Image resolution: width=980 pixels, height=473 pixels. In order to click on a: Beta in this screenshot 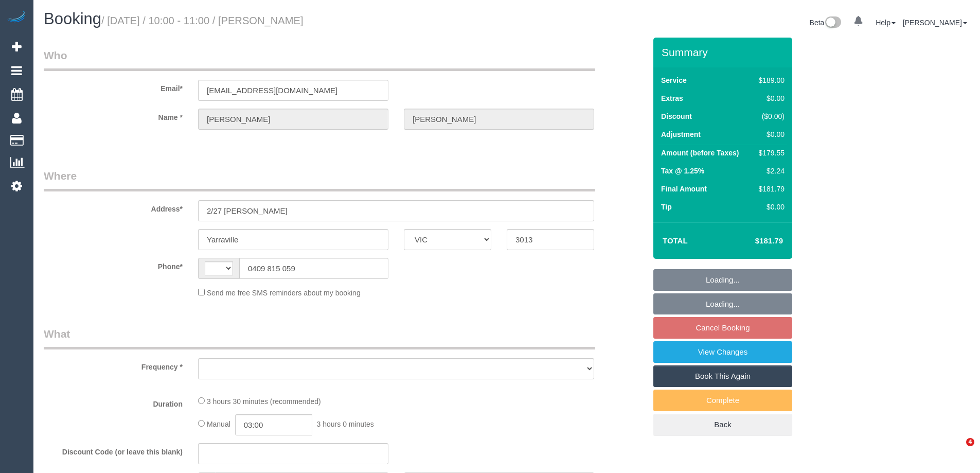, I will do `click(826, 23)`.